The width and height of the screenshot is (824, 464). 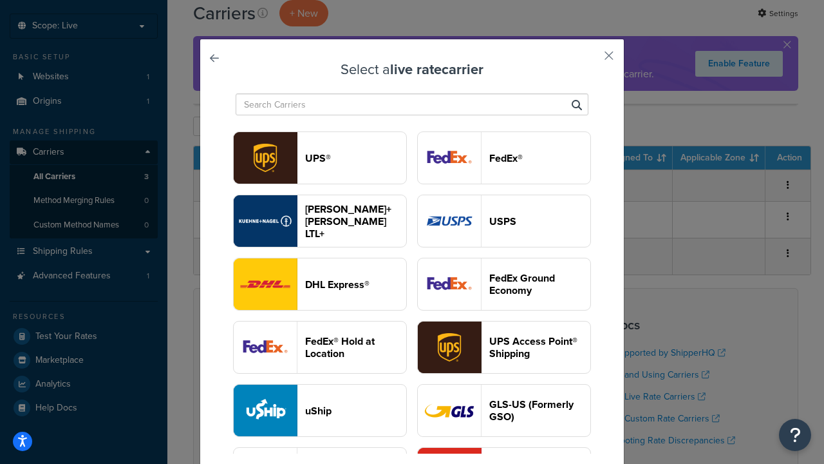 I want to click on button: gso logoGLS-US (Formerly GSO), so click(x=504, y=410).